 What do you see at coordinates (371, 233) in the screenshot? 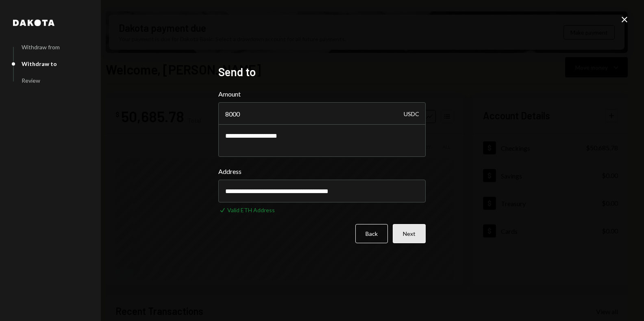
I see `button: Back` at bounding box center [371, 233].